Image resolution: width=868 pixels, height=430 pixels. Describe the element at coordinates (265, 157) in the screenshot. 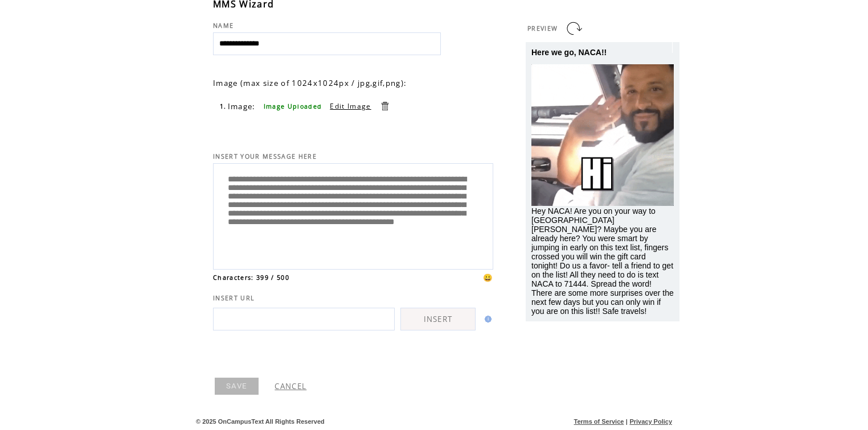

I see `span: INSERT YOUR MESSAGE HERE` at that location.